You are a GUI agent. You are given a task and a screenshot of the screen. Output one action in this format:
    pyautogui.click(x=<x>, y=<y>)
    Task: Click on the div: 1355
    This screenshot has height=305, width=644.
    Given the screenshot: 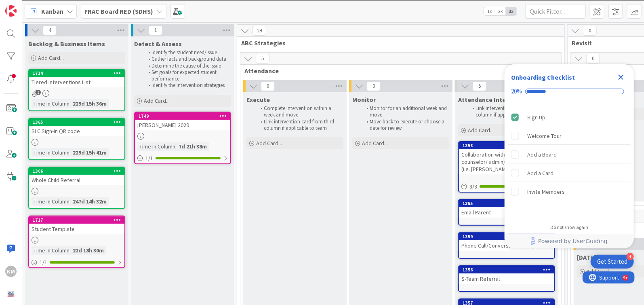 What is the action you would take?
    pyautogui.click(x=509, y=203)
    